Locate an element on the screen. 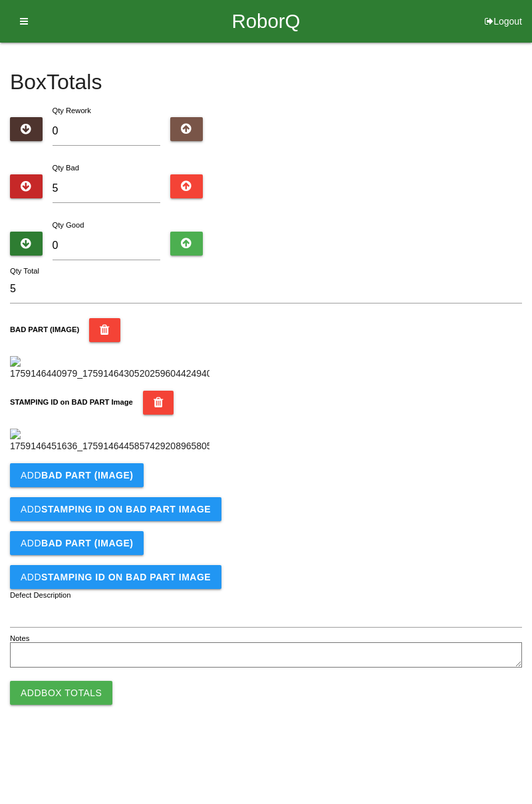 This screenshot has width=532, height=804. button: AddBox Totals is located at coordinates (62, 692).